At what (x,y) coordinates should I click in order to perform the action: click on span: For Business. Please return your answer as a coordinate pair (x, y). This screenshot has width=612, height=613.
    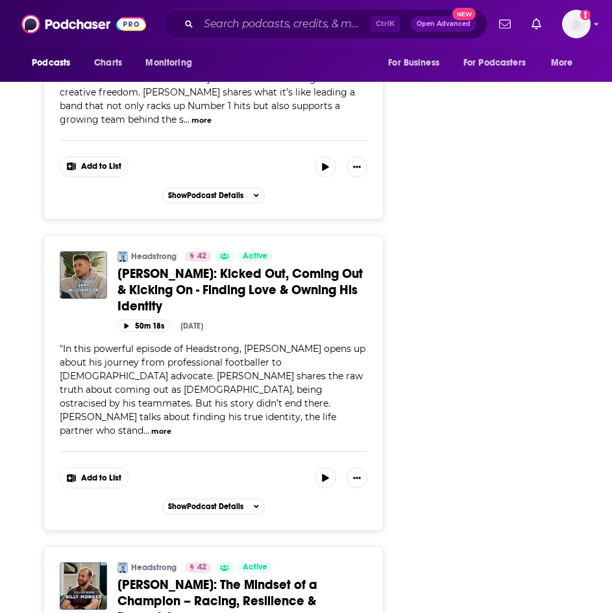
    Looking at the image, I should click on (413, 63).